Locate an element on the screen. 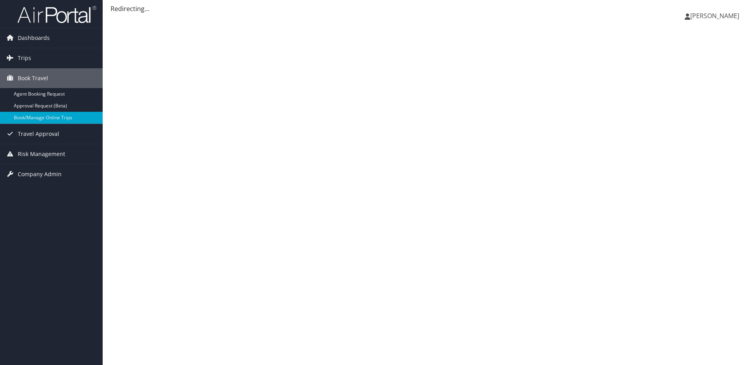 The image size is (755, 365). span: Dashboards is located at coordinates (34, 38).